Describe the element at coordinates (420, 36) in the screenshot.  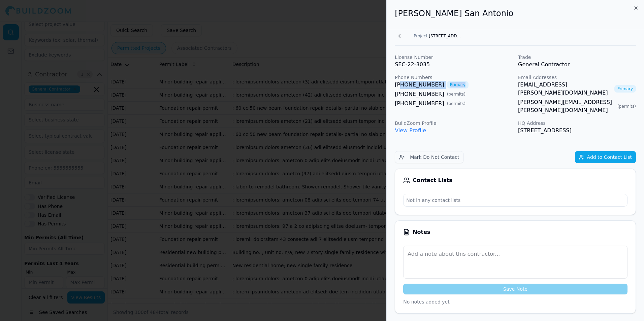
I see `span: Project` at that location.